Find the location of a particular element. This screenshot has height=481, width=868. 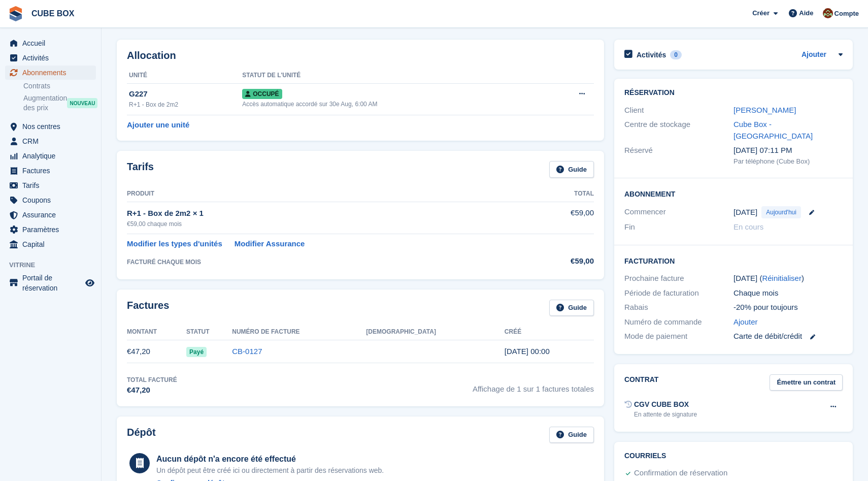

div: R+1 - Box de 2m2 × 1 is located at coordinates (333, 213).